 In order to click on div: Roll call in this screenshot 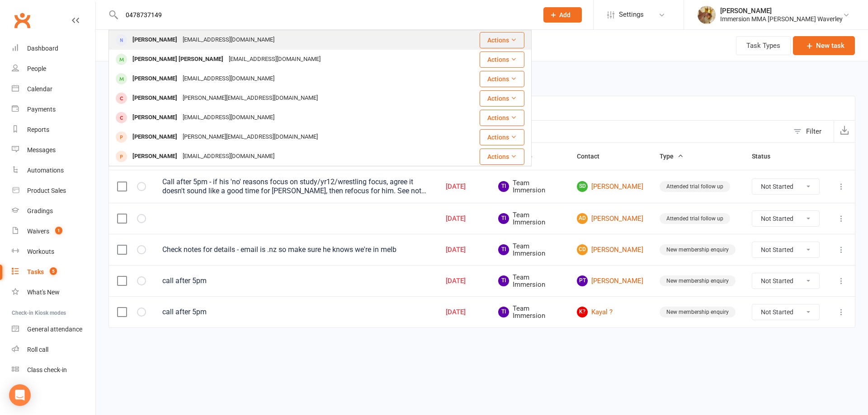, I will do `click(38, 349)`.